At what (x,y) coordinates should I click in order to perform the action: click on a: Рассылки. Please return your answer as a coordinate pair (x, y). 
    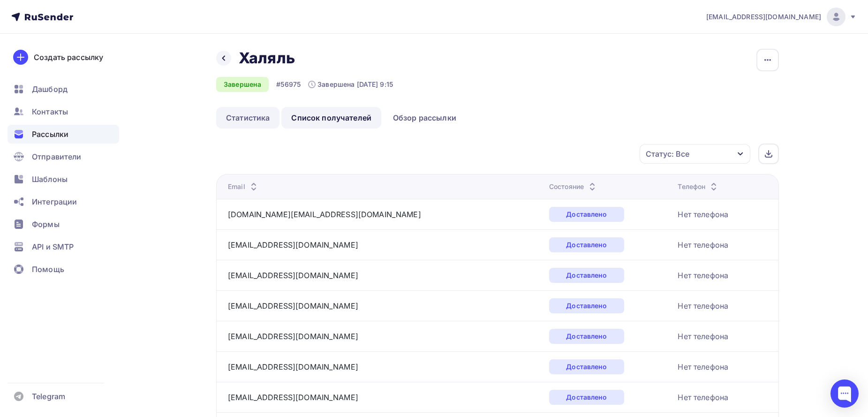
    Looking at the image, I should click on (63, 134).